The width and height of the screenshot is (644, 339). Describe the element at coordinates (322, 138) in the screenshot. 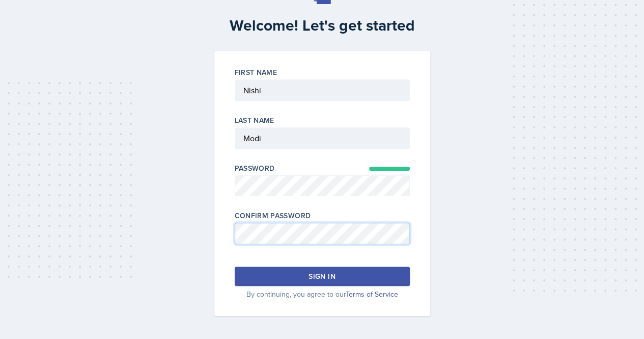

I see `input: Last Name` at that location.